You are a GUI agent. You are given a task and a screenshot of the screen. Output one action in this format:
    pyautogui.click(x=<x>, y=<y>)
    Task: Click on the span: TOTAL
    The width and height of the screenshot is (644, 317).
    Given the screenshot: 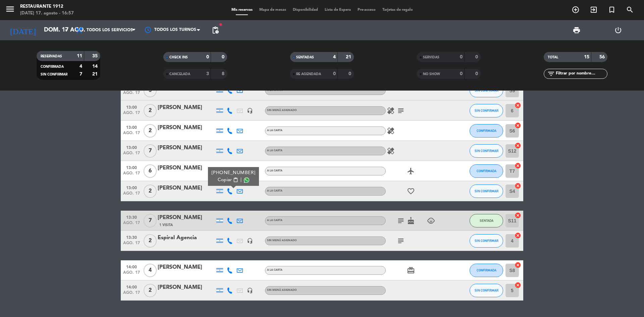 What is the action you would take?
    pyautogui.click(x=553, y=57)
    